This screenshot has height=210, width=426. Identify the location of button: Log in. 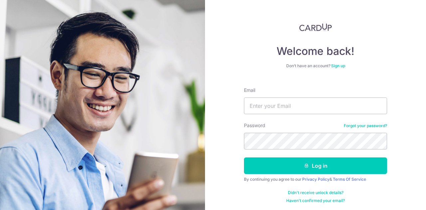
(315, 166).